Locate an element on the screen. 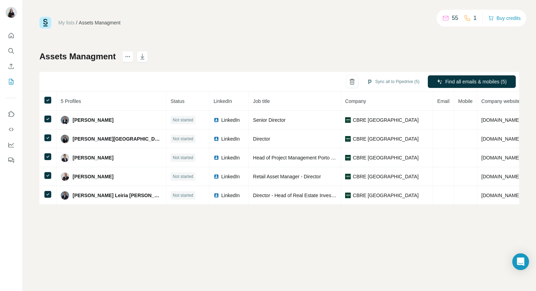  button: Quick start is located at coordinates (11, 36).